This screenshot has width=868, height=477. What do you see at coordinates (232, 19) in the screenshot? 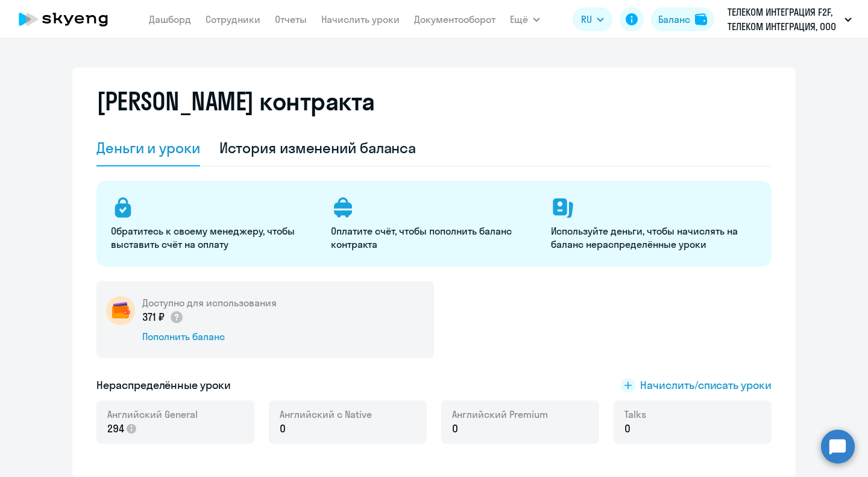
I see `a: Сотрудники` at bounding box center [232, 19].